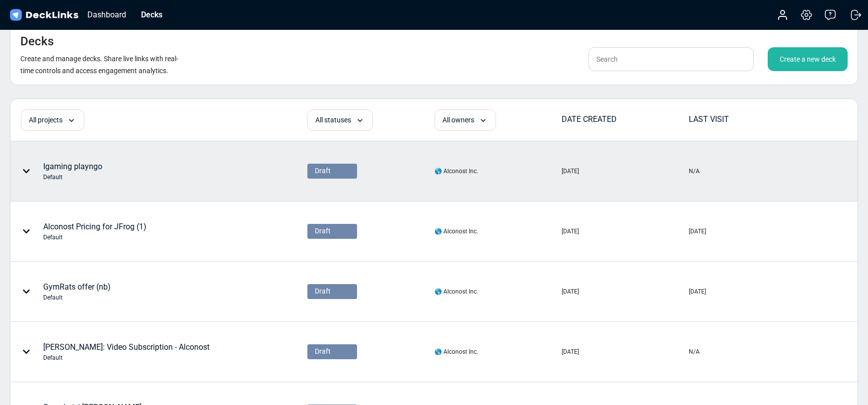  Describe the element at coordinates (671, 59) in the screenshot. I see `input: Search` at that location.